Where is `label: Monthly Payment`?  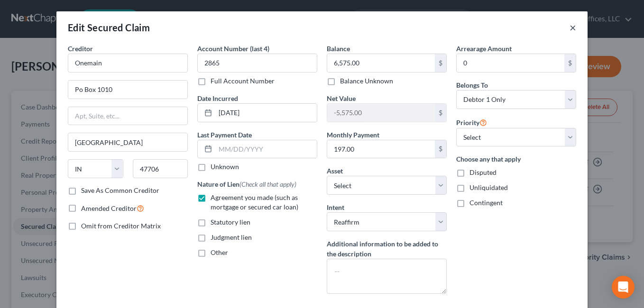 label: Monthly Payment is located at coordinates (353, 135).